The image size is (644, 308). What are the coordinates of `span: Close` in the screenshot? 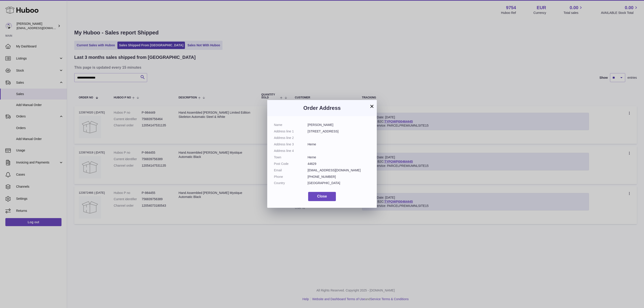 It's located at (322, 196).